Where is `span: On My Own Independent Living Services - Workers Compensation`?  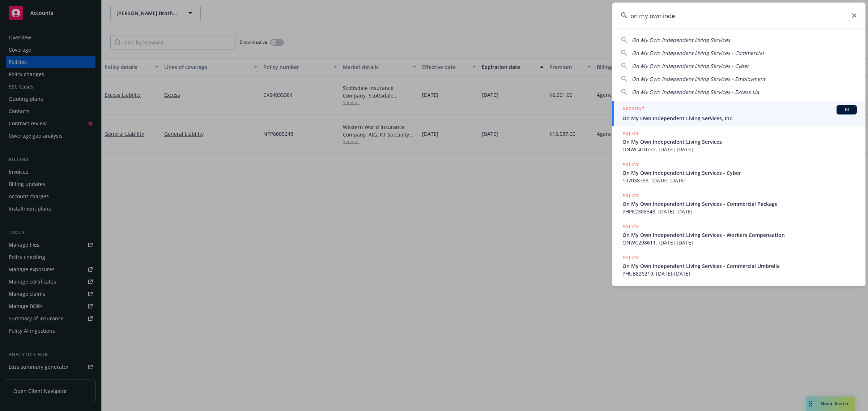
span: On My Own Independent Living Services - Workers Compensation is located at coordinates (739, 235).